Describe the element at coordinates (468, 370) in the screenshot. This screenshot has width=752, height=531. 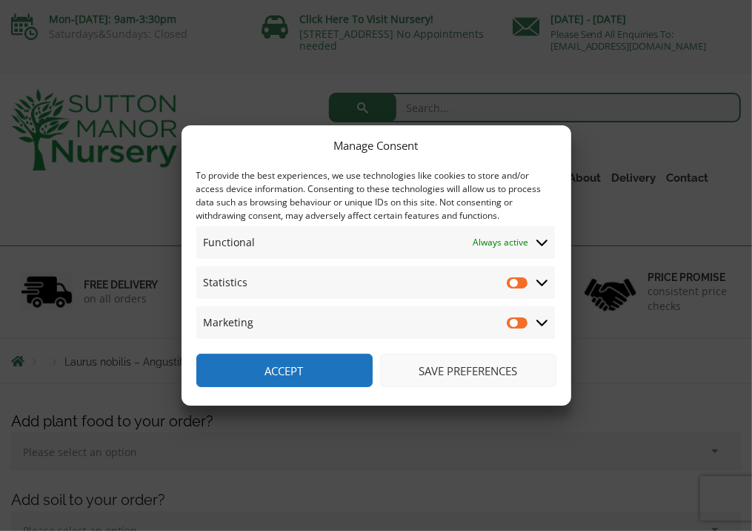
I see `button: Save preferences` at that location.